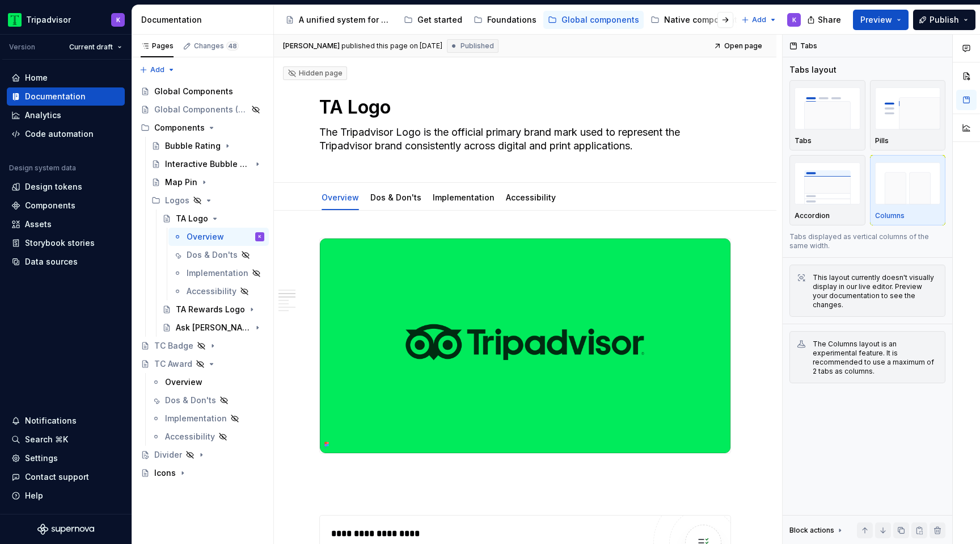 The height and width of the screenshot is (544, 980). Describe the element at coordinates (165, 472) in the screenshot. I see `div: Icons` at that location.